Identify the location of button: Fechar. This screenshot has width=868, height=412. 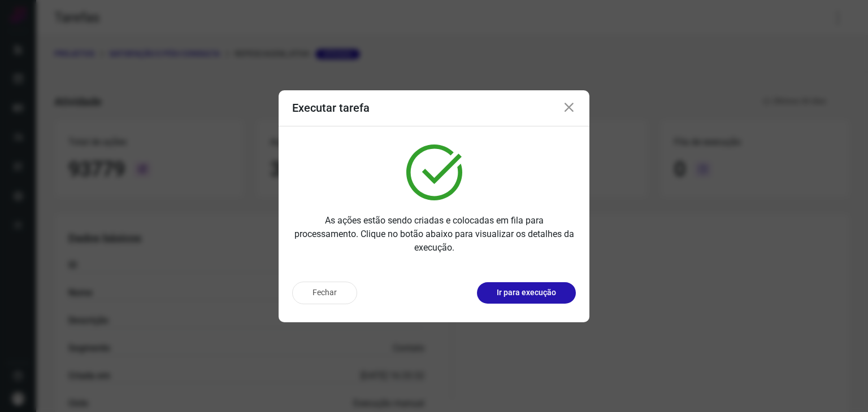
(324, 293).